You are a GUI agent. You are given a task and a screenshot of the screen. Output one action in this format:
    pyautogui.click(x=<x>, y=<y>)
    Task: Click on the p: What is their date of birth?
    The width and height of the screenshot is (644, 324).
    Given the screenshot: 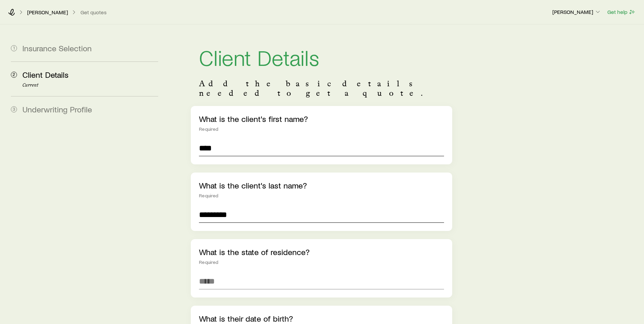 What is the action you would take?
    pyautogui.click(x=321, y=319)
    